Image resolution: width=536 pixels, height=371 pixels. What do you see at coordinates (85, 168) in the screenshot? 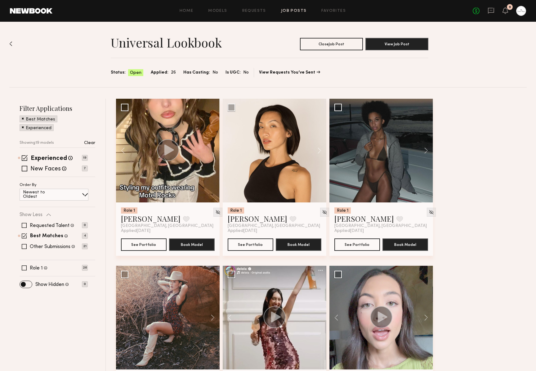
I see `p: 7` at bounding box center [85, 168].